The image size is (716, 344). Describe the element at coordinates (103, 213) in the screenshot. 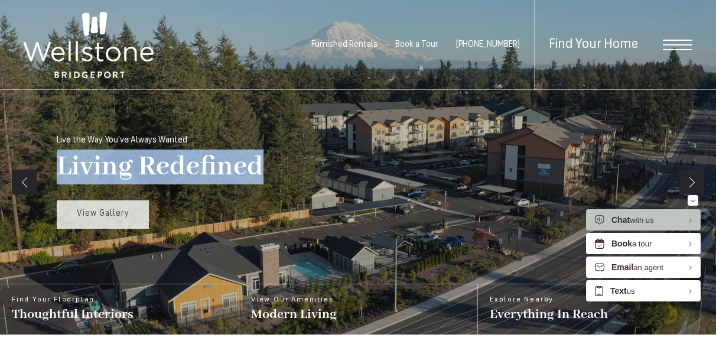

I see `span: View Gallery` at that location.